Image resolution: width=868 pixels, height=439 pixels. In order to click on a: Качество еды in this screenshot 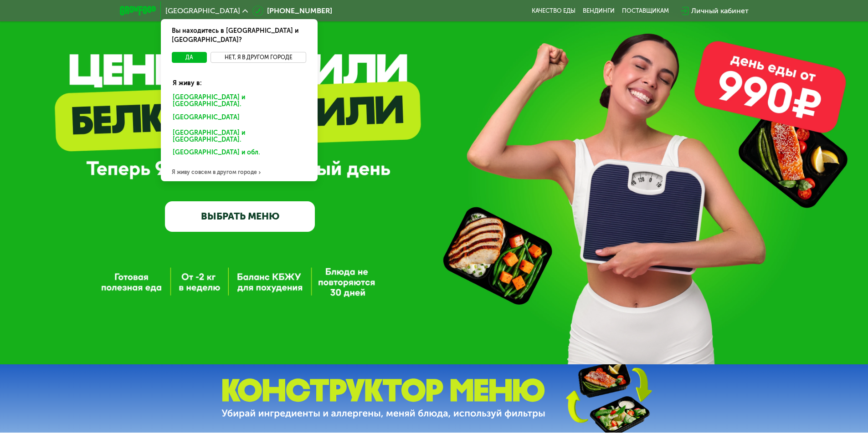, I will do `click(553, 11)`.